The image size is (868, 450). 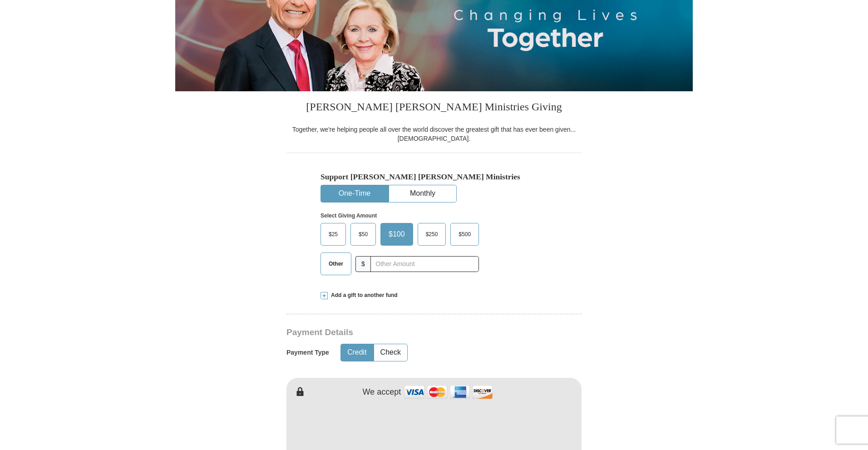 What do you see at coordinates (357, 352) in the screenshot?
I see `button: Credit` at bounding box center [357, 352].